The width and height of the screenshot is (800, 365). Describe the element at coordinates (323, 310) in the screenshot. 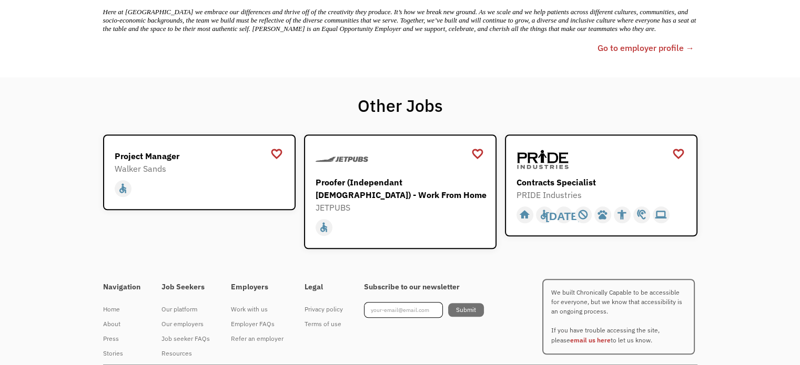

I see `div: Privacy policy` at that location.